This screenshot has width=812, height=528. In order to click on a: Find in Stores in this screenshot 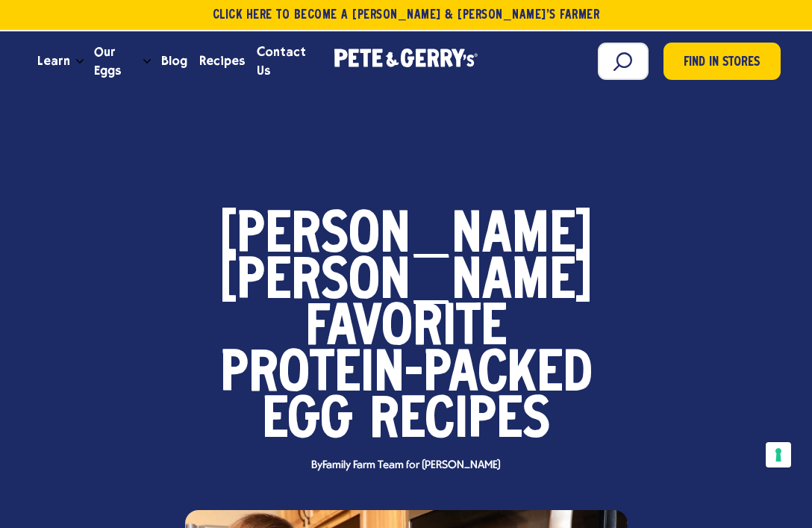, I will do `click(722, 62)`.